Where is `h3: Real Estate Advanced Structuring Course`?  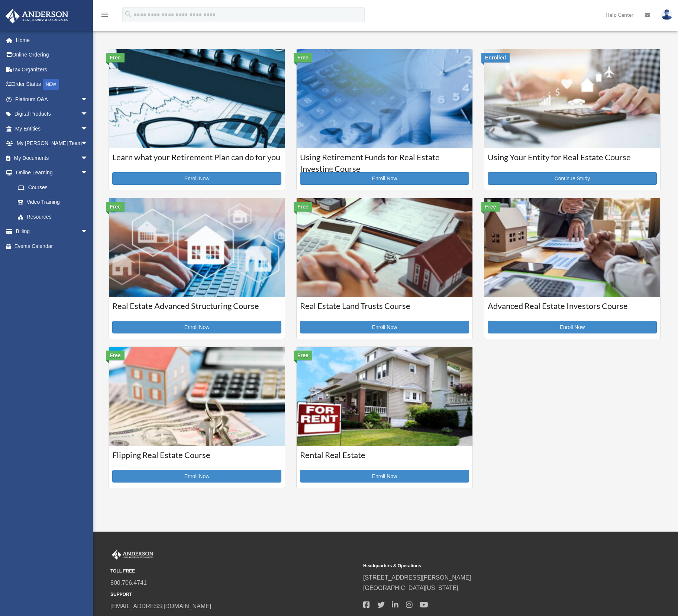
h3: Real Estate Advanced Structuring Course is located at coordinates (196, 310).